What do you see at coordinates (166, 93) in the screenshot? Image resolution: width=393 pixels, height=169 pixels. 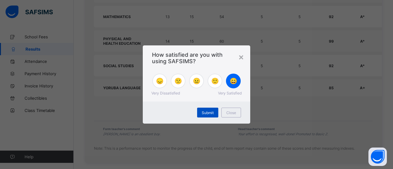 I see `span: Very Dissatisfied` at bounding box center [166, 93].